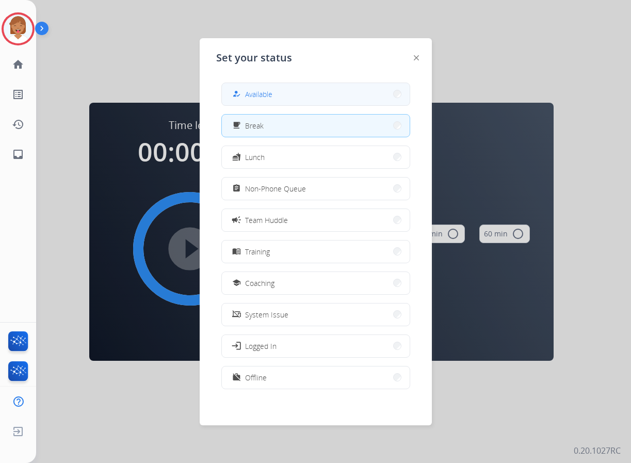  Describe the element at coordinates (18, 64) in the screenshot. I see `mat-icon: home` at that location.